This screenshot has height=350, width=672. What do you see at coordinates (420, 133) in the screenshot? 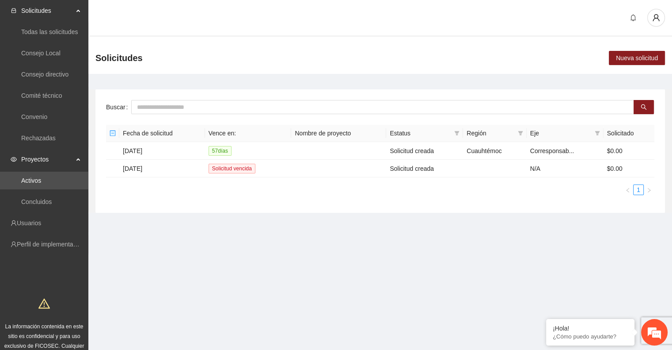
I see `span: Estatus` at bounding box center [420, 133].